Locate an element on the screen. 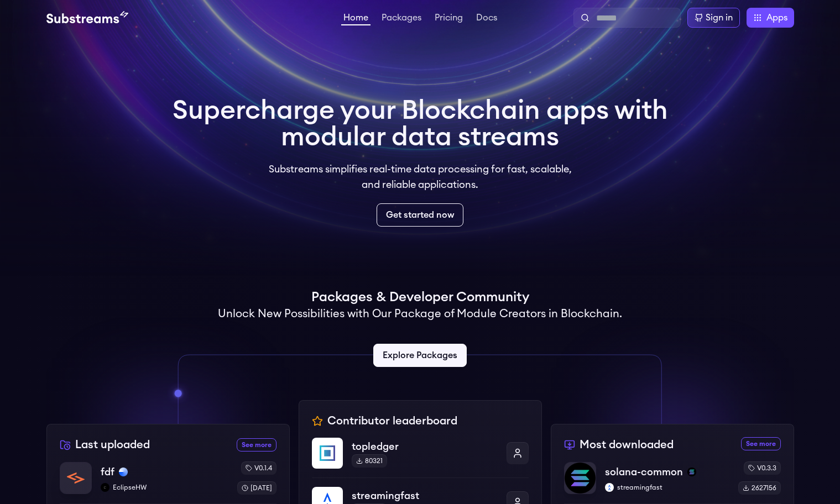  img: base is located at coordinates (124, 472).